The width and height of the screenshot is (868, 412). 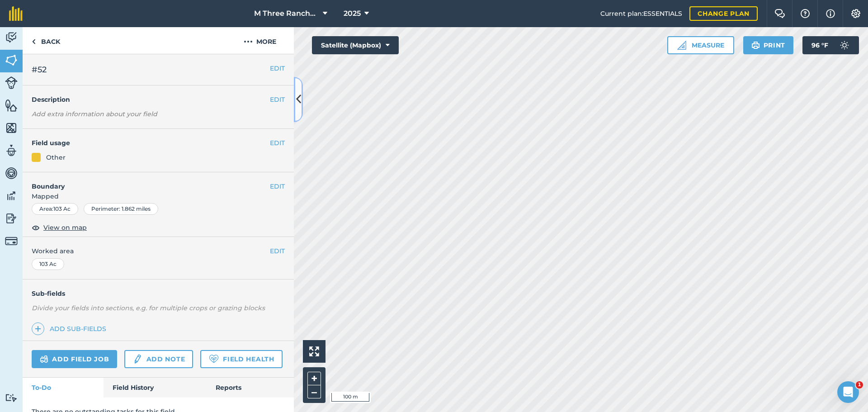 I want to click on h4: Description, so click(x=158, y=100).